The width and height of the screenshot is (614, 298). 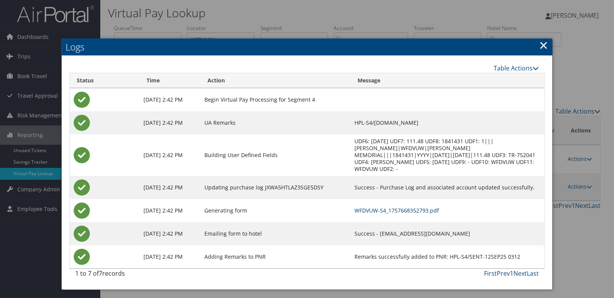 I want to click on td: Building User Defined Fields, so click(x=275, y=155).